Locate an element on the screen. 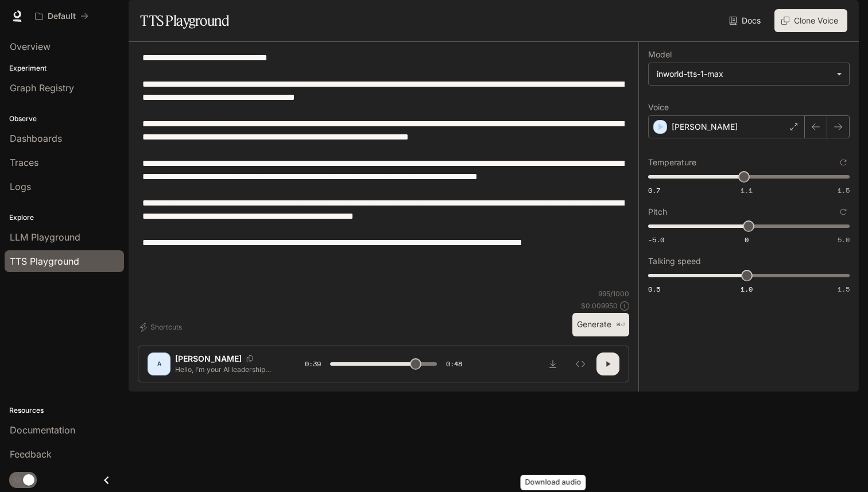  h1: TTS Playground is located at coordinates (185, 21).